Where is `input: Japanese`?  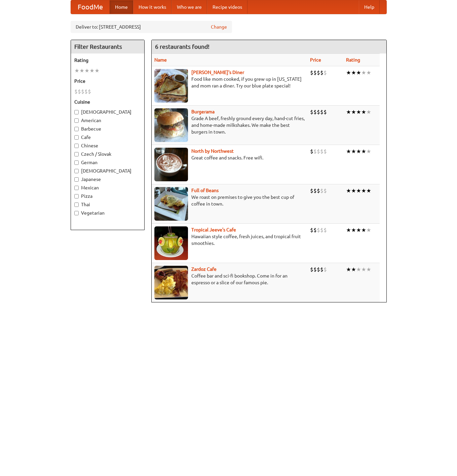 input: Japanese is located at coordinates (76, 179).